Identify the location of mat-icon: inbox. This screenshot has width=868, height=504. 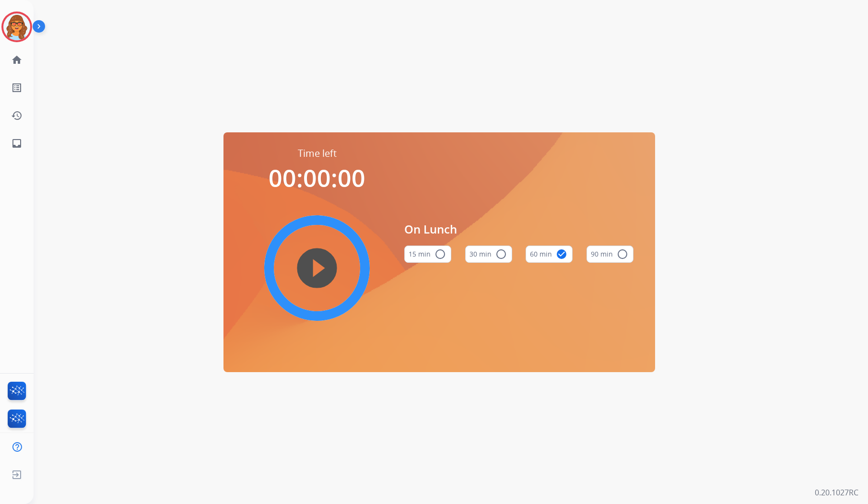
(17, 143).